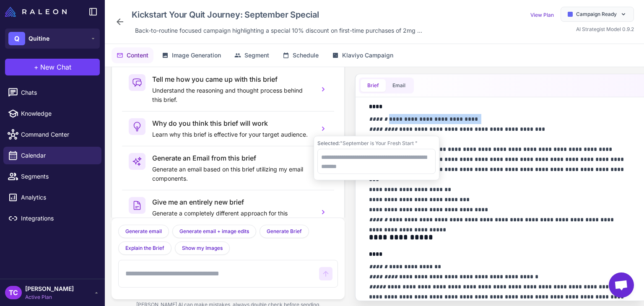 The width and height of the screenshot is (644, 306). I want to click on span: Explain the Brief, so click(144, 248).